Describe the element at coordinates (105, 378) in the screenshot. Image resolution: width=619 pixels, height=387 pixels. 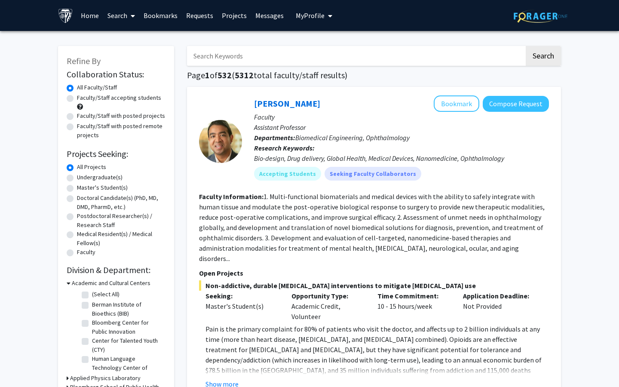
I see `h3: Applied Physics Laboratory` at that location.